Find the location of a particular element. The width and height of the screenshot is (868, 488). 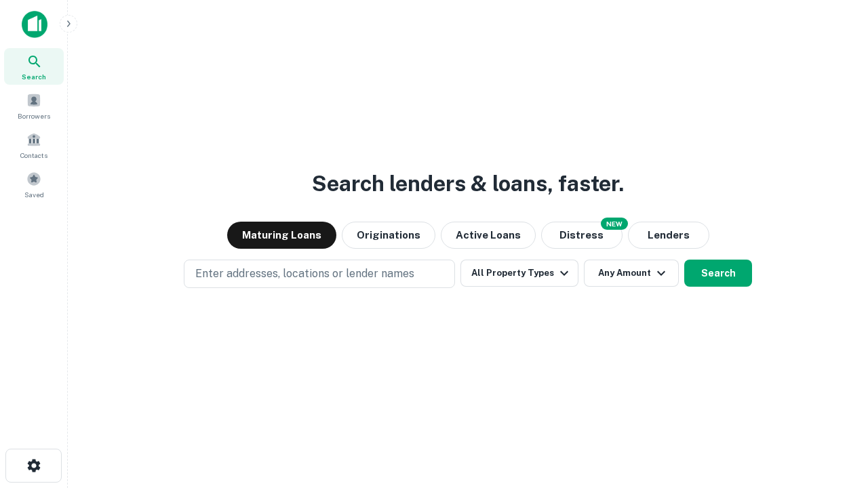

button: Maturing Loans is located at coordinates (282, 235).